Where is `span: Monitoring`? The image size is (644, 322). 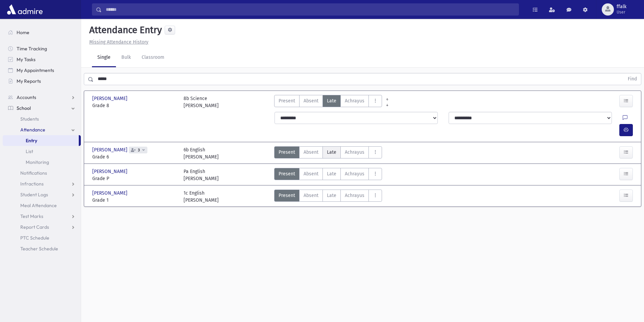 span: Monitoring is located at coordinates (37, 162).